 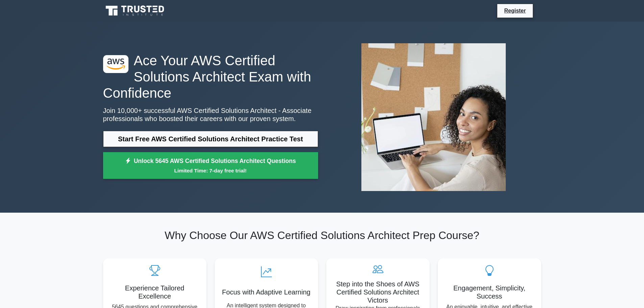 What do you see at coordinates (211, 170) in the screenshot?
I see `small: Limited Time: 7-day free trial!` at bounding box center [211, 170].